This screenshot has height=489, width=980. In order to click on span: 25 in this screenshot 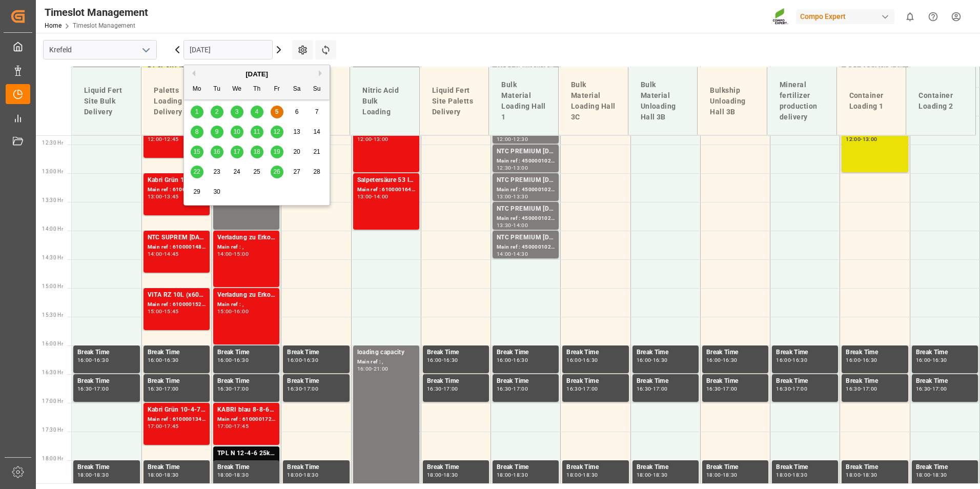, I will do `click(257, 172)`.